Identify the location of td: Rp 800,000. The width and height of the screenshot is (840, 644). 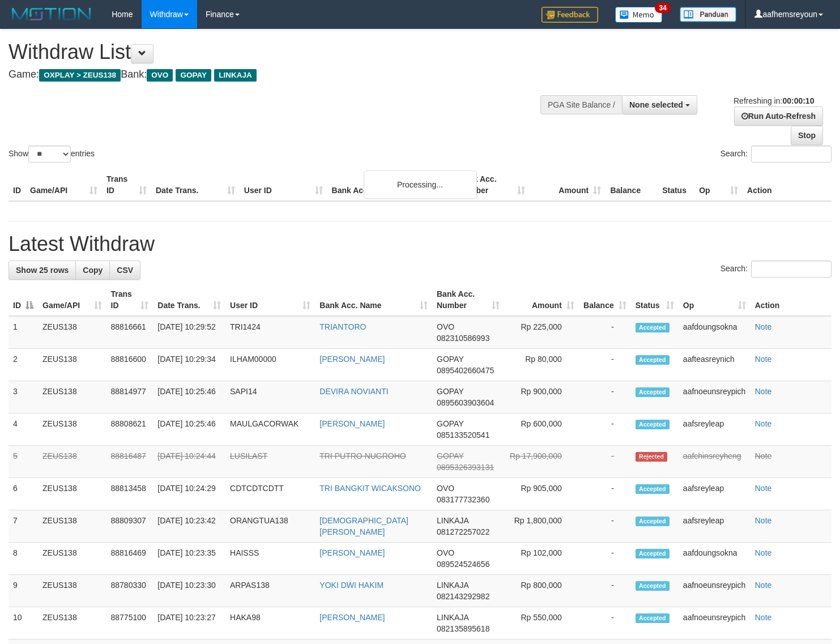
(542, 591).